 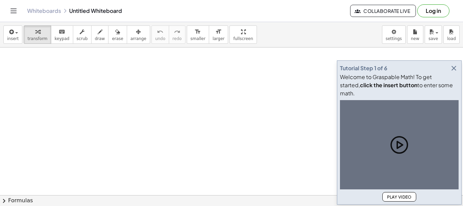 What do you see at coordinates (400, 197) in the screenshot?
I see `button: Play Video` at bounding box center [400, 197].